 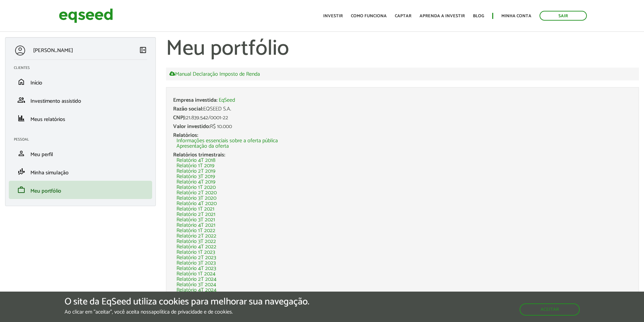 What do you see at coordinates (196, 268) in the screenshot?
I see `a: Relatório 4T 2023` at bounding box center [196, 268].